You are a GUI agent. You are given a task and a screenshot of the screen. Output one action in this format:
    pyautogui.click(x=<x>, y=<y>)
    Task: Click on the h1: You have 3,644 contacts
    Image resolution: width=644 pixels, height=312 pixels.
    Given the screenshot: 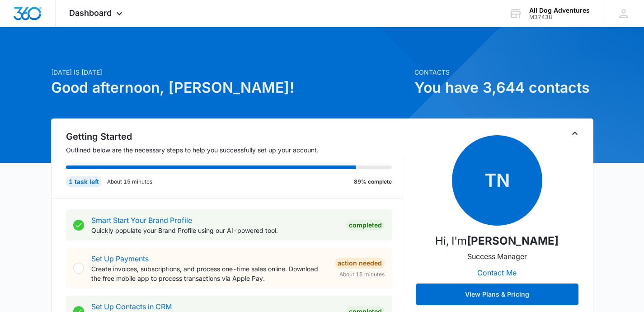 What is the action you would take?
    pyautogui.click(x=504, y=88)
    